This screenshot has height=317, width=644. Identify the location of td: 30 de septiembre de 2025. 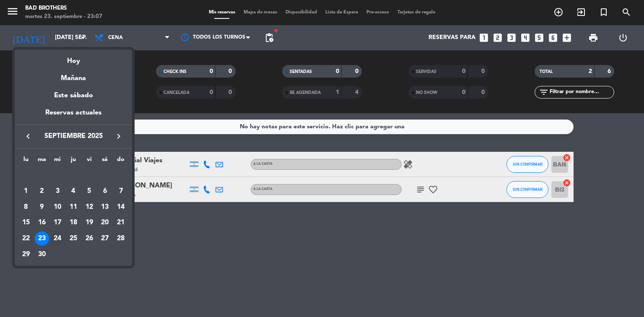
(42, 255).